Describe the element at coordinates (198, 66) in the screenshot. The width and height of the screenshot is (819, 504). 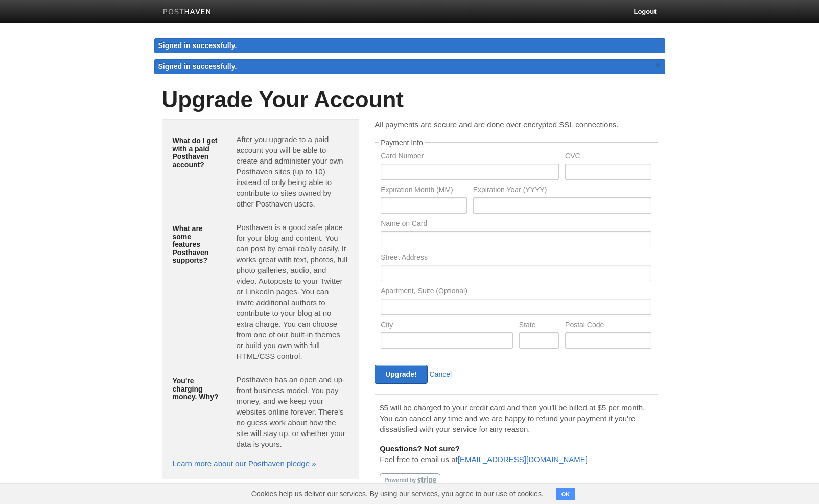
I see `span: Signed in successfully.` at that location.